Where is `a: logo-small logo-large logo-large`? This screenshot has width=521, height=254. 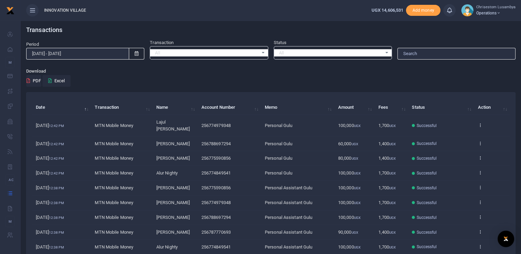
a: logo-small logo-large logo-large is located at coordinates (10, 10).